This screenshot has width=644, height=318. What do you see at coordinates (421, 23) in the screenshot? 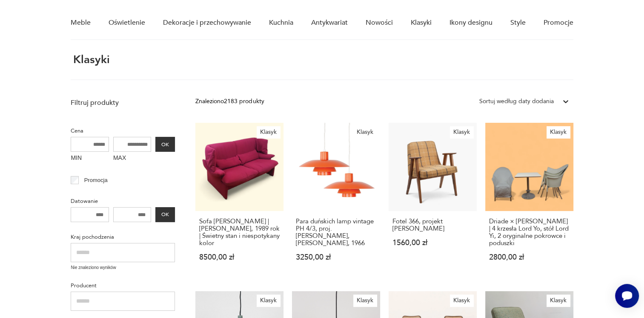
I see `a: Klasyki` at bounding box center [421, 23].